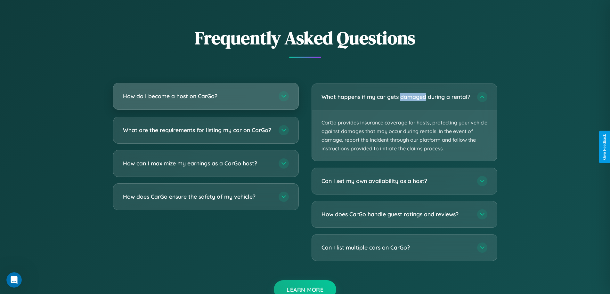  Describe the element at coordinates (305, 38) in the screenshot. I see `h2: Frequently Asked Questions` at that location.